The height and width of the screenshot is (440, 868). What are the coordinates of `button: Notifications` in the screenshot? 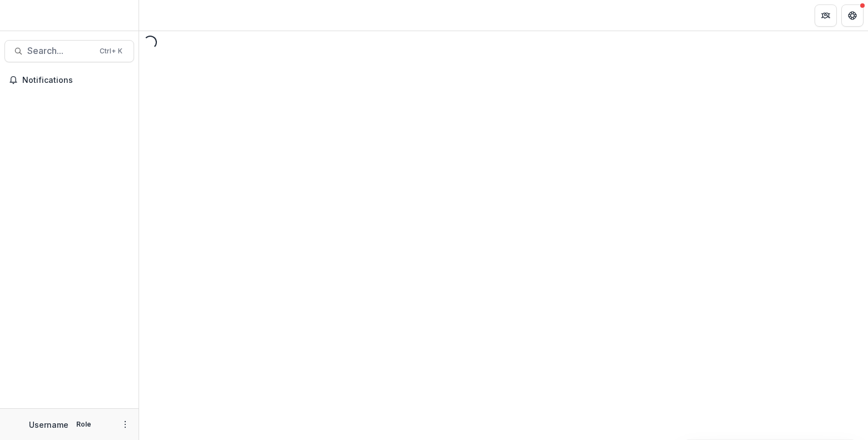 It's located at (69, 80).